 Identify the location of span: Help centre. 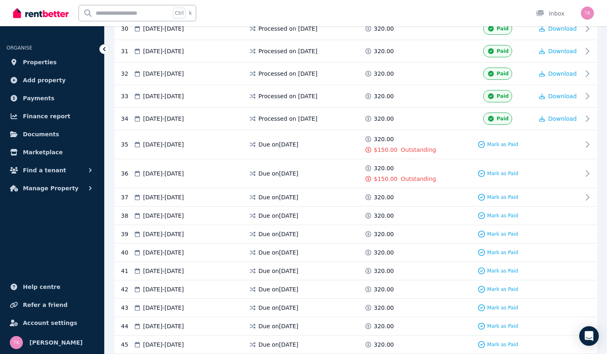
(42, 287).